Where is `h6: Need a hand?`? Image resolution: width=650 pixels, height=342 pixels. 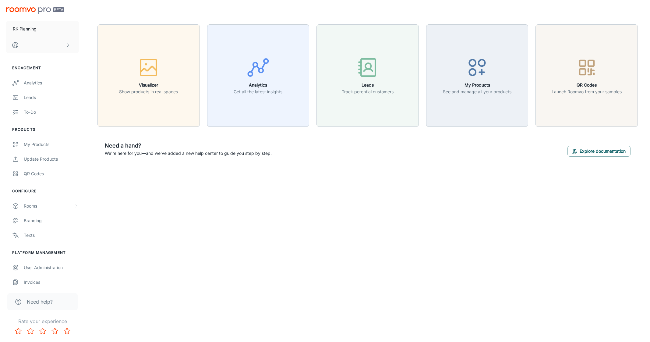 h6: Need a hand? is located at coordinates (188, 146).